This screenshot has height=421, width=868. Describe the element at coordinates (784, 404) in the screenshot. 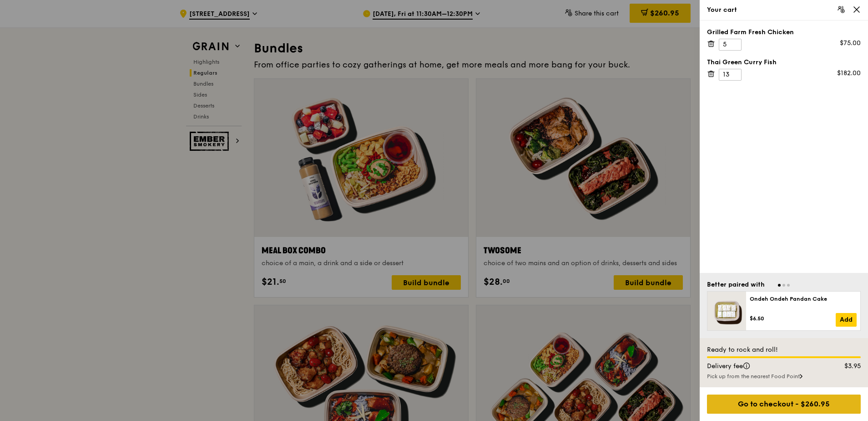

I see `div: Go to checkout - $260.95` at that location.